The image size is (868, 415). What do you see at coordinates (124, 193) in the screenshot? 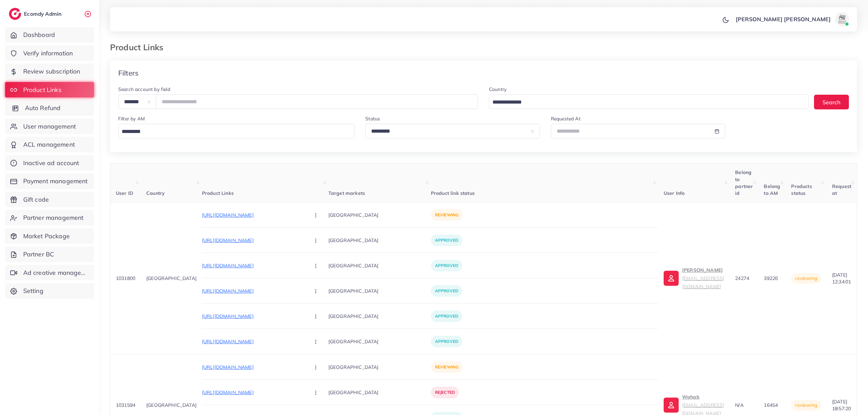
I see `span: User ID` at bounding box center [124, 193].